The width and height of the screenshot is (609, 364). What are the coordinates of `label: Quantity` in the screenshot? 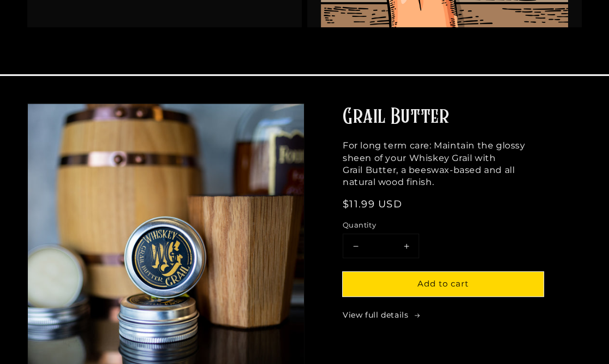 It's located at (443, 225).